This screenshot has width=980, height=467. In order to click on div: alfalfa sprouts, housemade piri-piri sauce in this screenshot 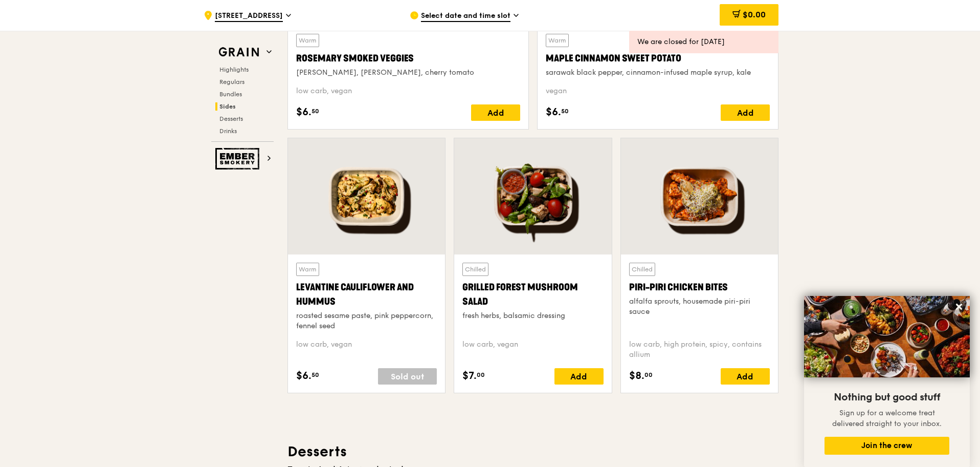, I will do `click(699, 307)`.